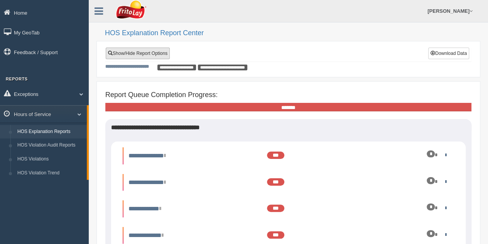  I want to click on h4: Report Queue Completion Progress:, so click(288, 95).